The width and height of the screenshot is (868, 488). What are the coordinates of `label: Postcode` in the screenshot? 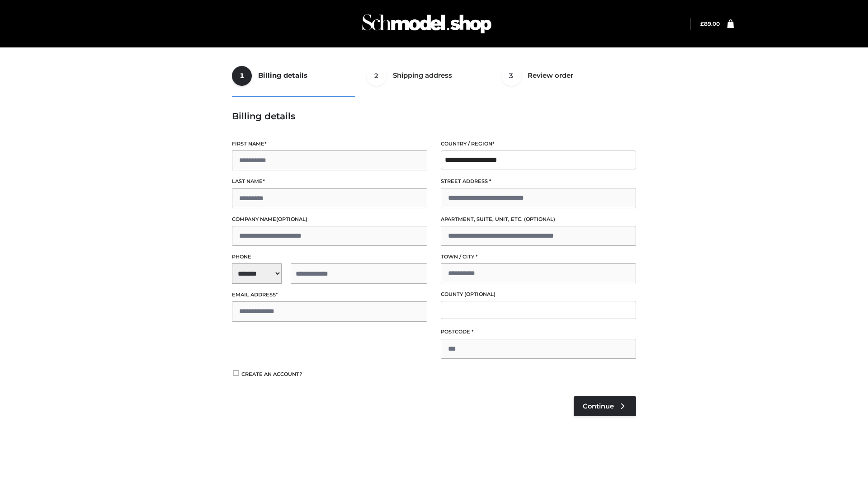 It's located at (538, 332).